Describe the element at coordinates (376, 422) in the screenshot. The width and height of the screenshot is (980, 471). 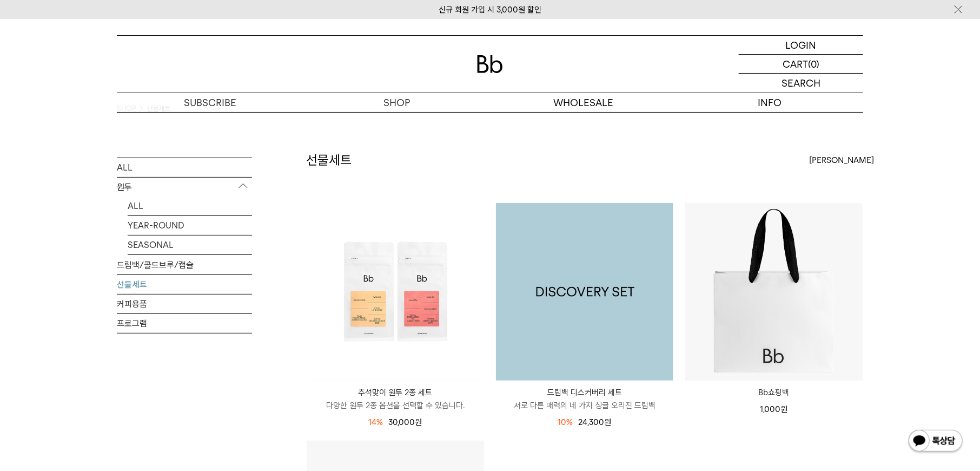
I see `div: 14%` at that location.